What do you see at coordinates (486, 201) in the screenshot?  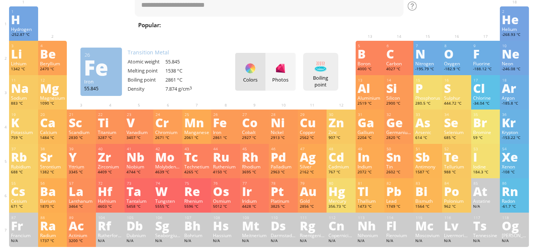 I see `div: Astatine` at bounding box center [486, 201].